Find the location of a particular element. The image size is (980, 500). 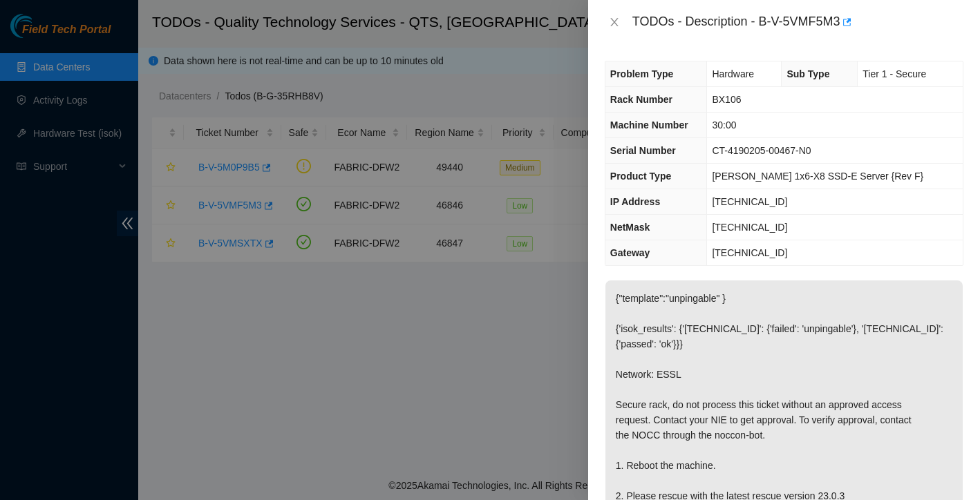

span: Problem Type is located at coordinates (642, 74).